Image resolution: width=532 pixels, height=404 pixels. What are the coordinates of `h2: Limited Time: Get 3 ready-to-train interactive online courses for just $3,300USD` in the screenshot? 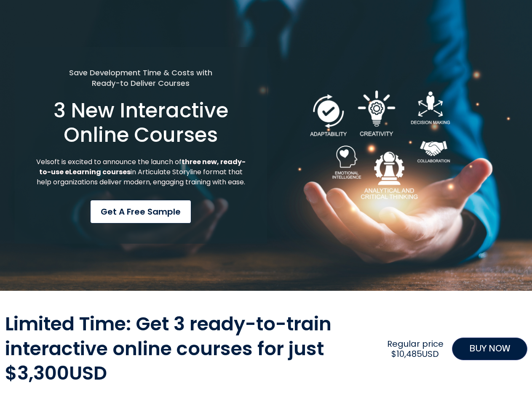 It's located at (192, 349).